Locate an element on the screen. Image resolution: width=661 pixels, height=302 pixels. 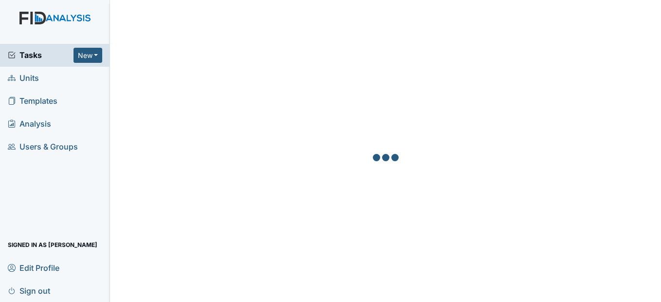
button: New is located at coordinates (88, 55).